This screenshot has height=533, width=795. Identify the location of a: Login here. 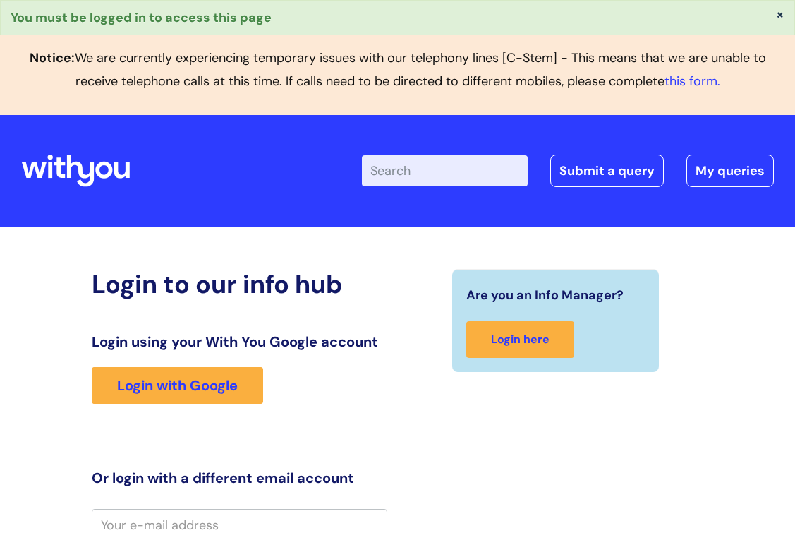
(520, 339).